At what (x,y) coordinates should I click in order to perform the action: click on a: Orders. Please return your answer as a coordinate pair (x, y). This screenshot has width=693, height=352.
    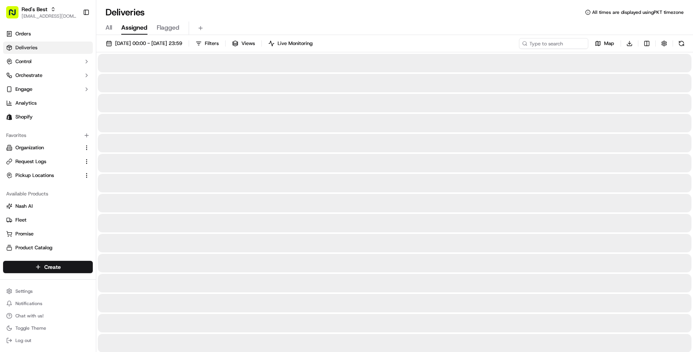
    Looking at the image, I should click on (48, 34).